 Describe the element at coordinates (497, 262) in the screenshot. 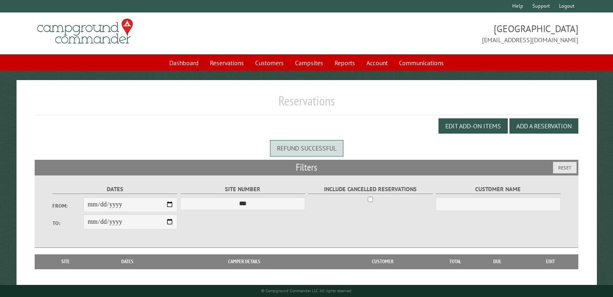

I see `th: Due` at that location.